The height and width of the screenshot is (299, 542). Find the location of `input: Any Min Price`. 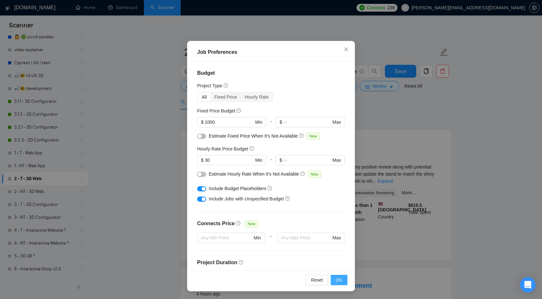

input: Any Min Price is located at coordinates (226, 238).